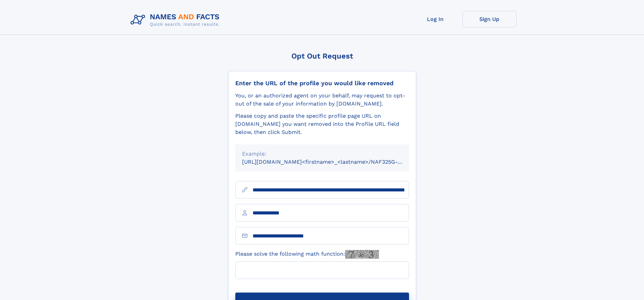 This screenshot has width=644, height=300. What do you see at coordinates (177, 20) in the screenshot?
I see `img: Logo Names and Facts` at bounding box center [177, 20].